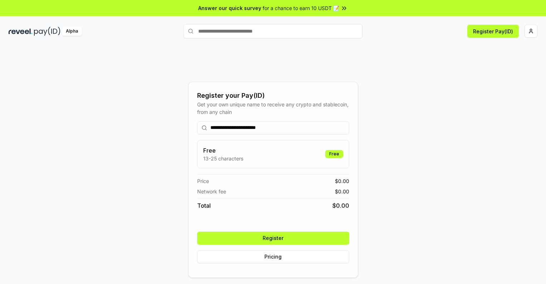 The image size is (546, 284). I want to click on button: Register, so click(273, 238).